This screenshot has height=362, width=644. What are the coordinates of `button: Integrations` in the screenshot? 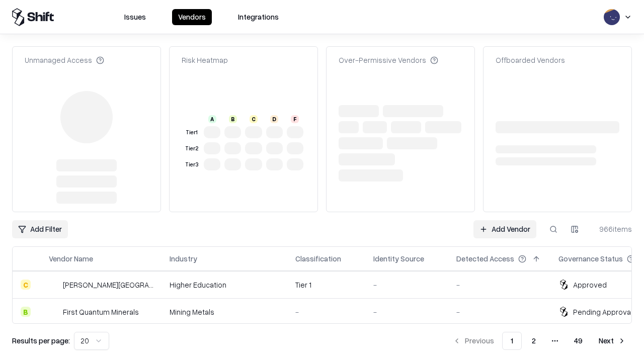 It's located at (258, 17).